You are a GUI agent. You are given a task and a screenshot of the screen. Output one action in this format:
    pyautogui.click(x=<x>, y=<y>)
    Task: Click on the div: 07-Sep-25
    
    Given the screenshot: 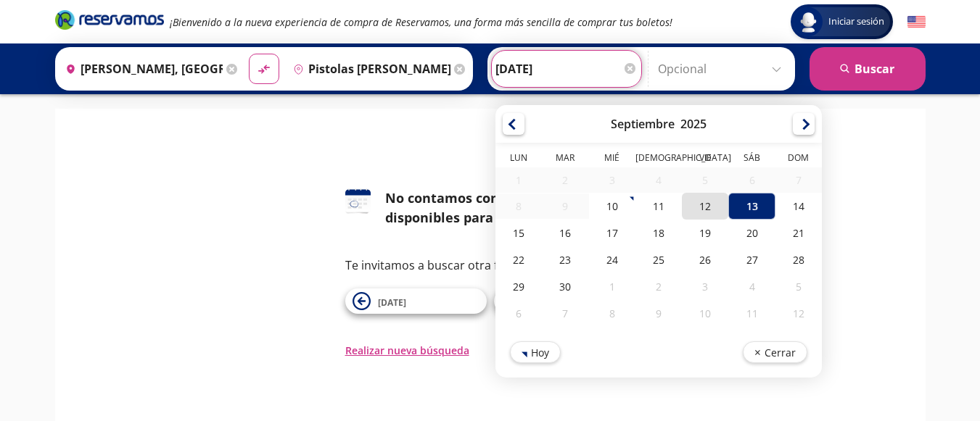 What is the action you would take?
    pyautogui.click(x=798, y=180)
    